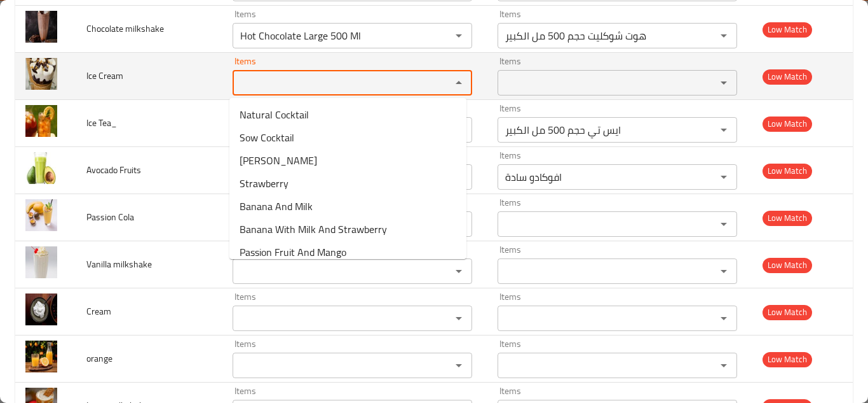 Image resolution: width=868 pixels, height=403 pixels. What do you see at coordinates (459, 83) in the screenshot?
I see `button: Close` at bounding box center [459, 83].